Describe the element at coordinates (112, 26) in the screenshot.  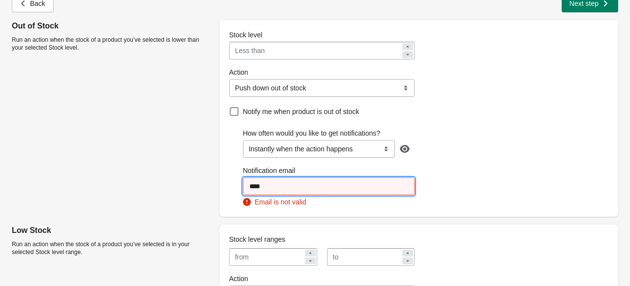
I see `p: Out of Stock` at that location.